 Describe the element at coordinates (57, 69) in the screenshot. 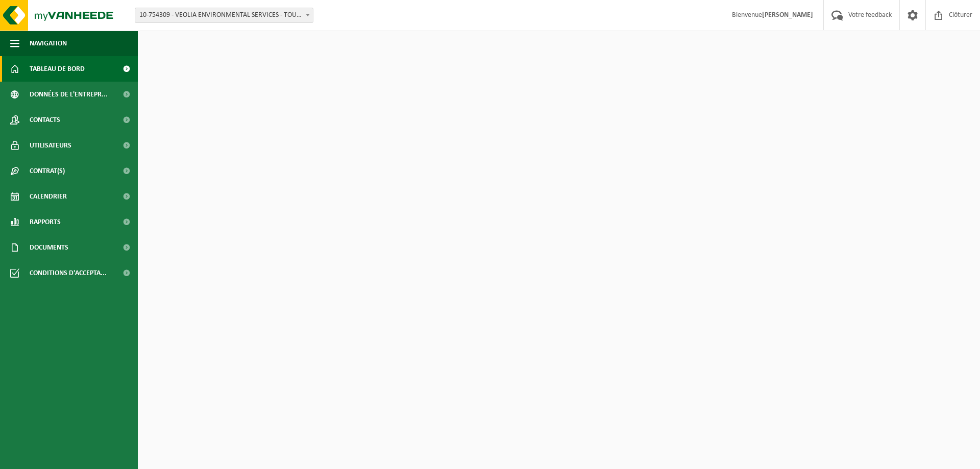

I see `span: Tableau de bord` at that location.